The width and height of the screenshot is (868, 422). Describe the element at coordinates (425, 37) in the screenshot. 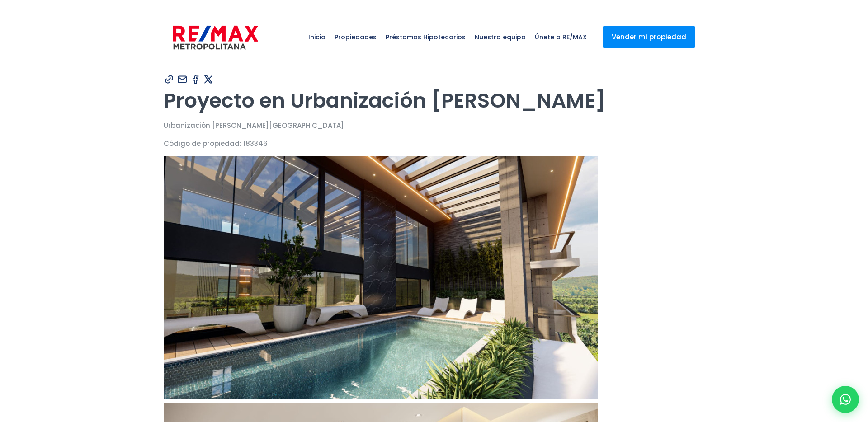

I see `a: Préstamos Hipotecarios` at that location.